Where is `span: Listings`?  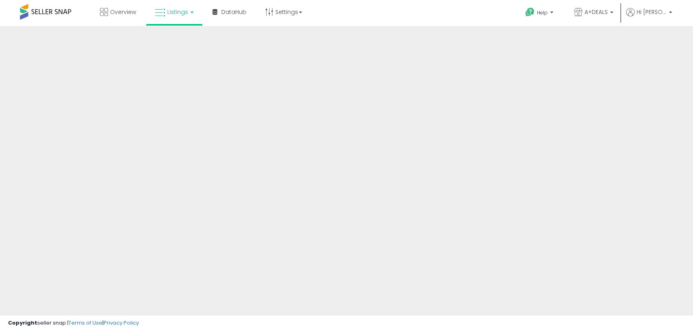 span: Listings is located at coordinates (178, 12).